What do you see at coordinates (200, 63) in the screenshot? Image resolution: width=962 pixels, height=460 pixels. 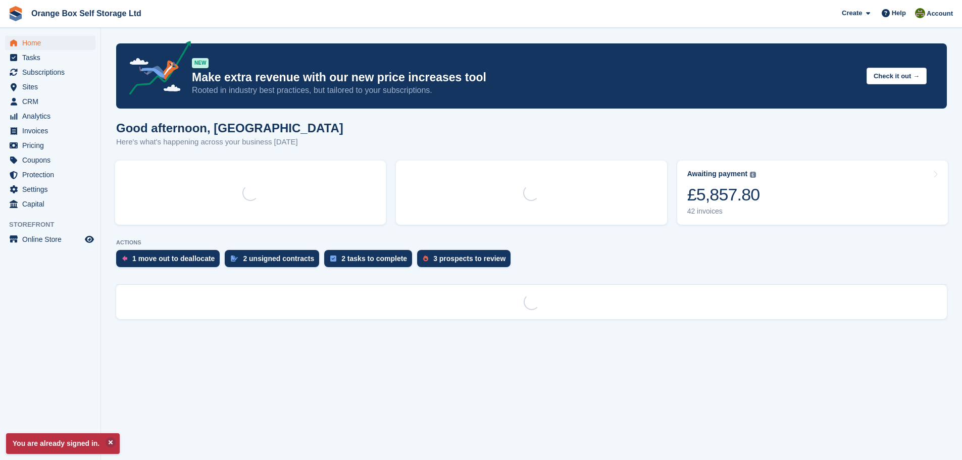 I see `div: NEW` at bounding box center [200, 63].